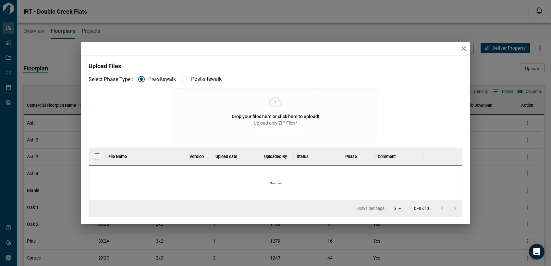 The image size is (551, 266). Describe the element at coordinates (422, 209) in the screenshot. I see `p: 0–0 of 0` at that location.